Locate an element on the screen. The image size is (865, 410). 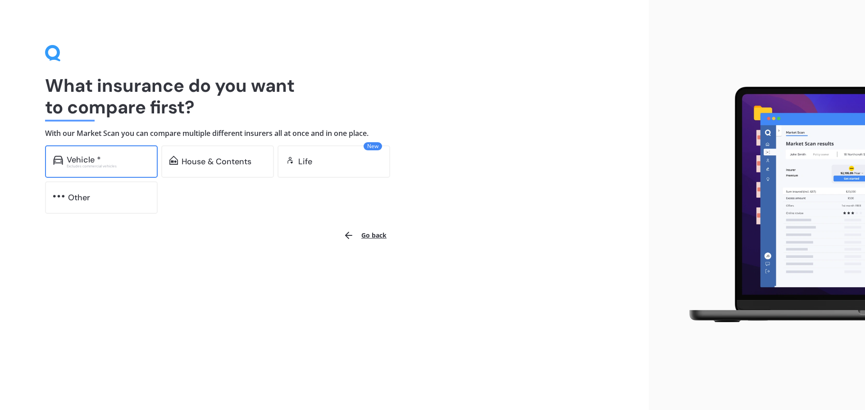
div: House & Contents is located at coordinates (216, 162).